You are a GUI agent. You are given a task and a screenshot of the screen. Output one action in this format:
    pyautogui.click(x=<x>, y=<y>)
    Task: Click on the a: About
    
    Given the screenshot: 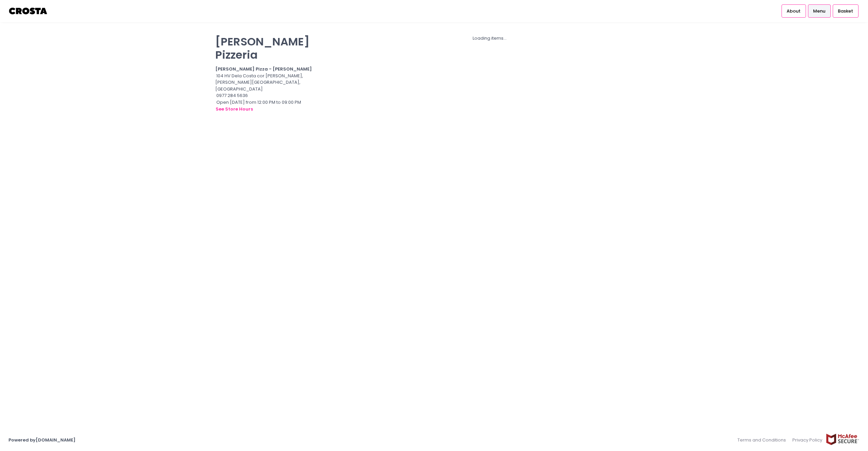 What is the action you would take?
    pyautogui.click(x=794, y=11)
    